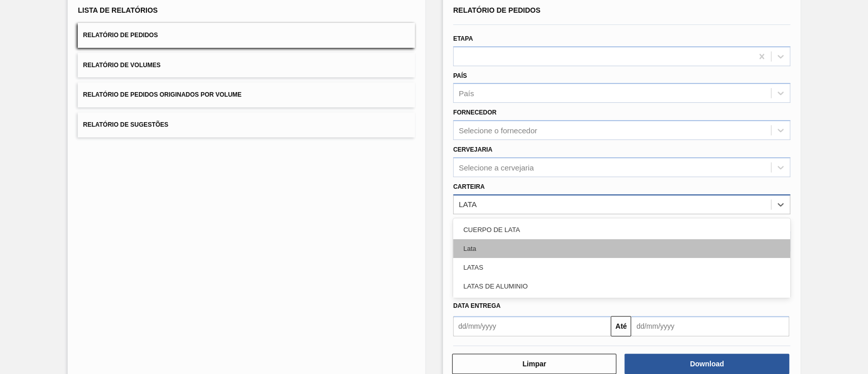  Describe the element at coordinates (498, 131) in the screenshot. I see `div: Selecione o fornecedor` at that location.